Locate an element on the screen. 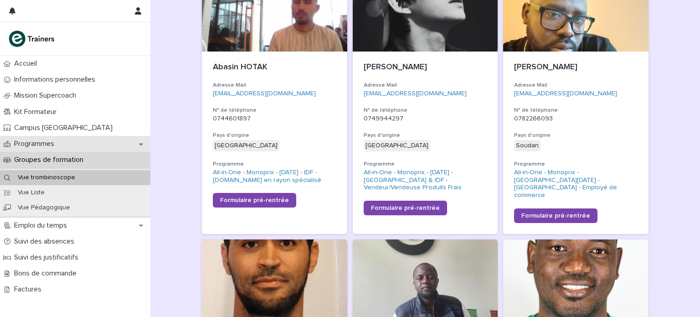 The image size is (700, 317). p: 0744601897 is located at coordinates (274, 118).